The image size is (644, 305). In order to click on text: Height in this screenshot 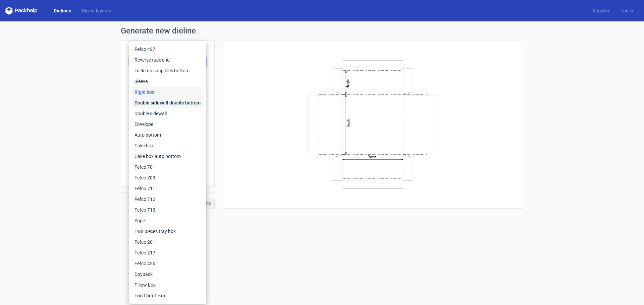, I will do `click(348, 83)`.